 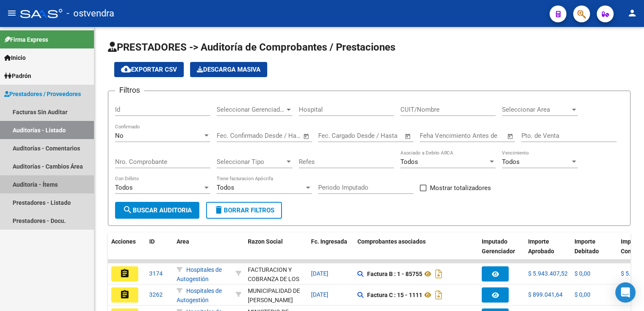 I want to click on span: Prestadores / Proveedores, so click(x=42, y=94).